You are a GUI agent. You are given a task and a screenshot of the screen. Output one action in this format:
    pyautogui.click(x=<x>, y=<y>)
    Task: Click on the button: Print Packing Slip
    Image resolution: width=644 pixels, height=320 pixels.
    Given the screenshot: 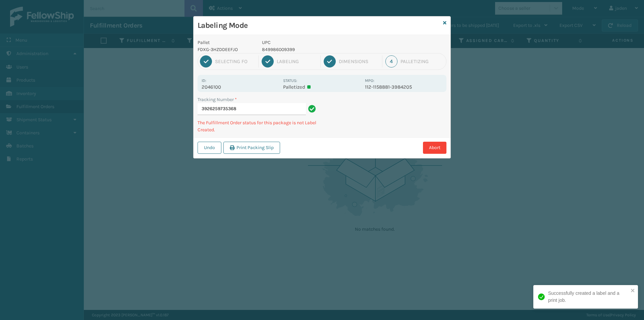 What is the action you would take?
    pyautogui.click(x=252, y=148)
    